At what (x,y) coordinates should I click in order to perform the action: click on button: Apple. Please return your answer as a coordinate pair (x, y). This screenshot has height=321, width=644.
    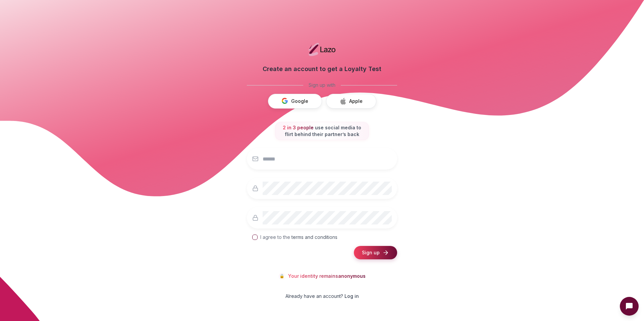
    Looking at the image, I should click on (351, 101).